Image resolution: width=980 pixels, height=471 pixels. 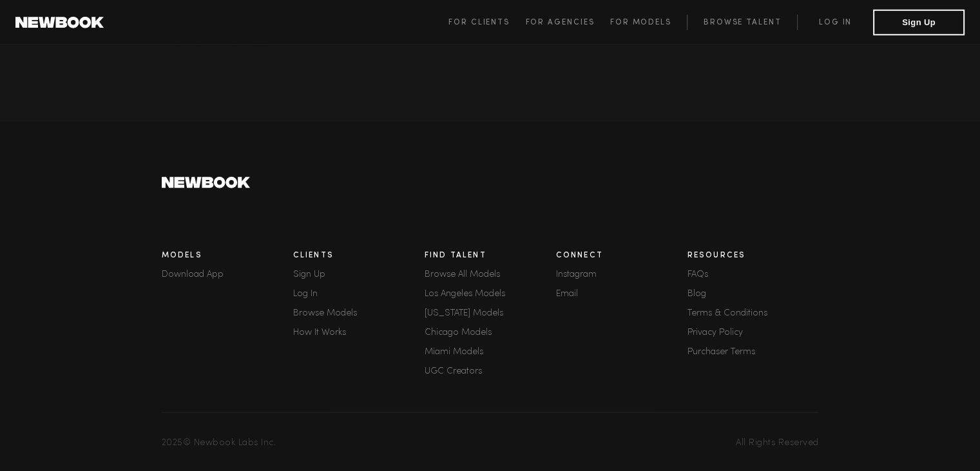 I want to click on a: Chicago Models, so click(x=490, y=333).